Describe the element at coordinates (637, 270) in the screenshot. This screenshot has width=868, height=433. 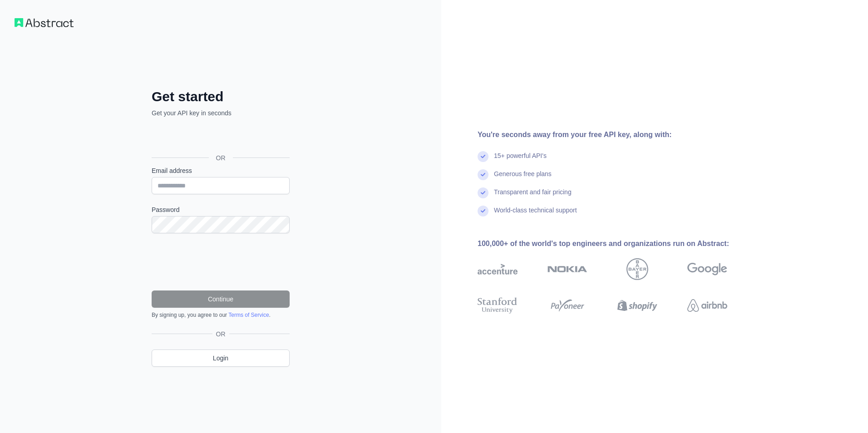
I see `img: bayer` at that location.